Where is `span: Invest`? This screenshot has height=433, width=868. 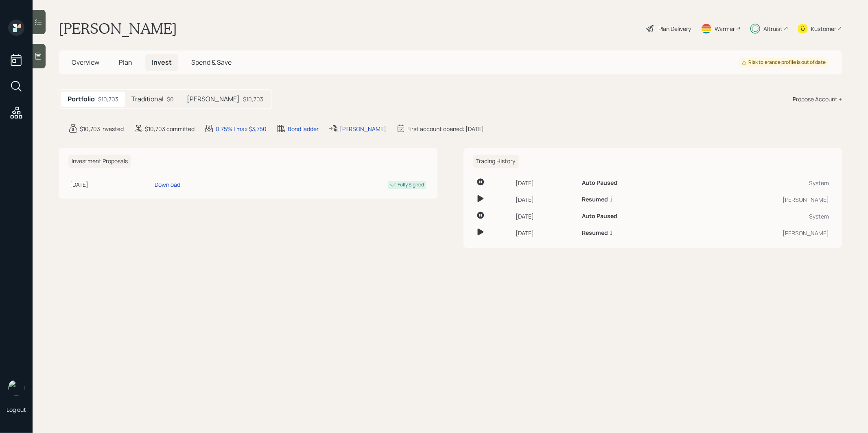
span: Invest is located at coordinates (162, 62).